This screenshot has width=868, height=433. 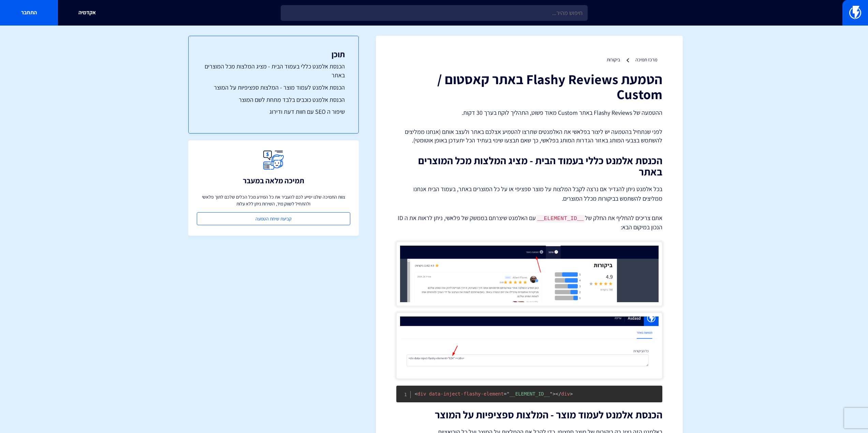 What do you see at coordinates (273, 181) in the screenshot?
I see `h3: תמיכה מלאה במעבר` at bounding box center [273, 181].